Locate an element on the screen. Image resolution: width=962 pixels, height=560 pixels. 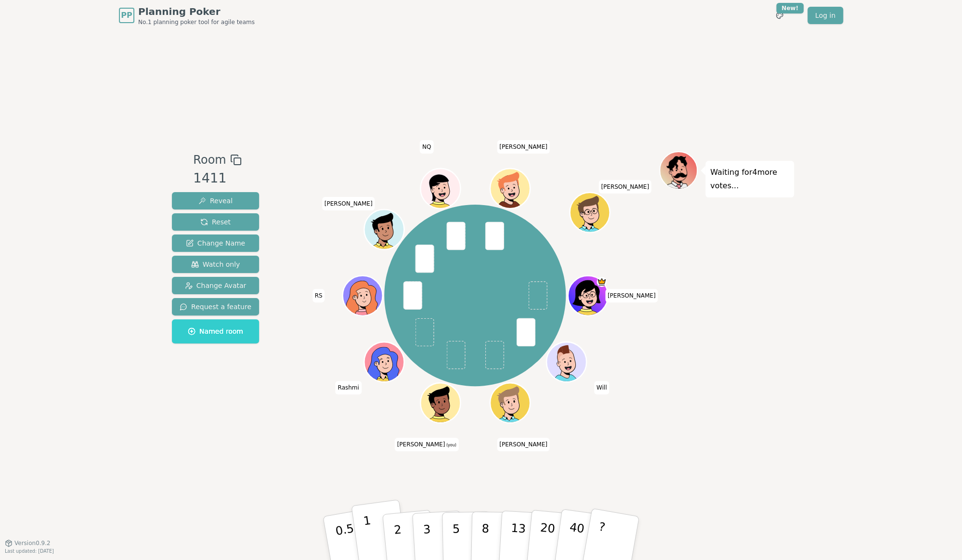
button: Version0.9.2 is located at coordinates (28, 543).